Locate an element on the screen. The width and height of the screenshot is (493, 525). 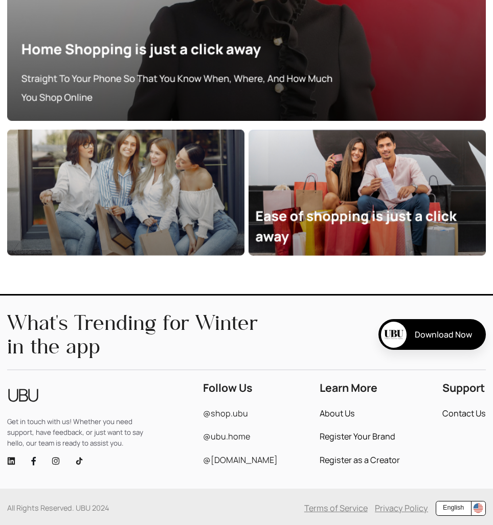
a: Privacy Policy is located at coordinates (402, 508).